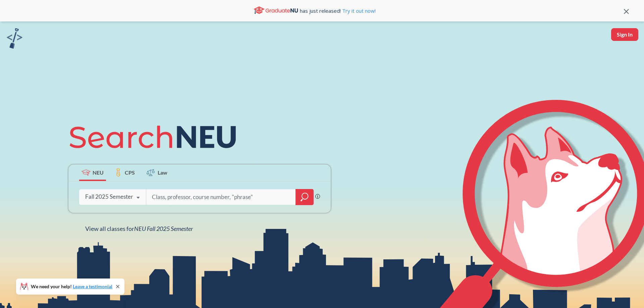 The image size is (644, 308). I want to click on div: Fall 2025 Semester, so click(109, 197).